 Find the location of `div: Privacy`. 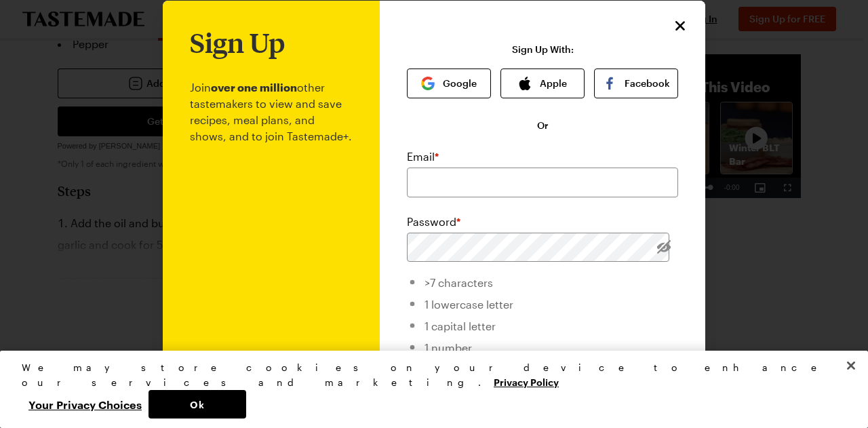

div: Privacy is located at coordinates (428, 390).